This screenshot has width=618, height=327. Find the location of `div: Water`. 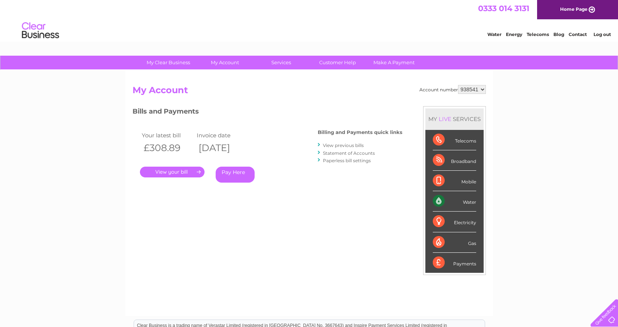

div: Water is located at coordinates (455, 201).